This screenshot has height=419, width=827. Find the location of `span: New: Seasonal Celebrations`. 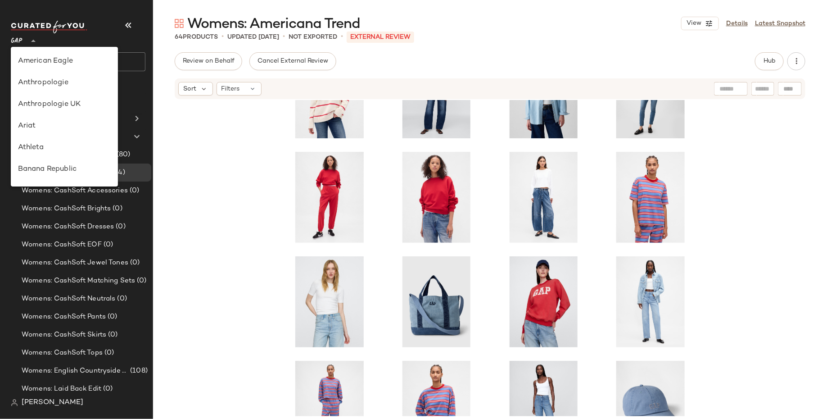

span: New: Seasonal Celebrations is located at coordinates (68, 154).